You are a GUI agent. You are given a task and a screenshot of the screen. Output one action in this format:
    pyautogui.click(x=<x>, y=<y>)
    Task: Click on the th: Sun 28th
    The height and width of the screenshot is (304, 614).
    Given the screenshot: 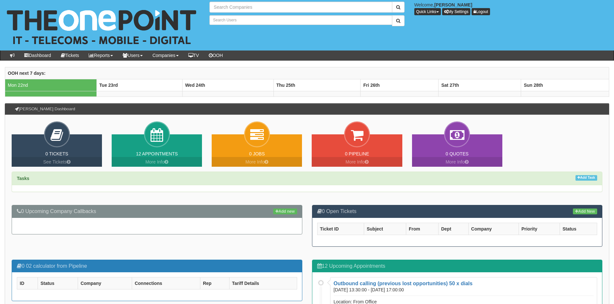 What is the action you would take?
    pyautogui.click(x=565, y=85)
    